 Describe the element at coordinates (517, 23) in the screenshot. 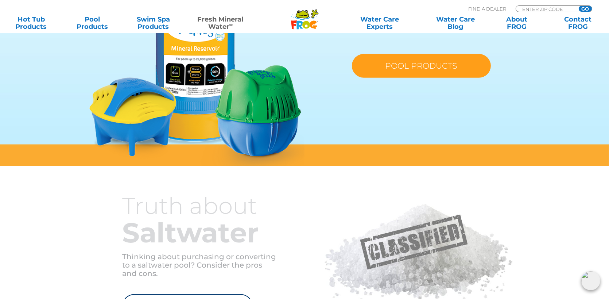

I see `a: AboutFROG` at that location.